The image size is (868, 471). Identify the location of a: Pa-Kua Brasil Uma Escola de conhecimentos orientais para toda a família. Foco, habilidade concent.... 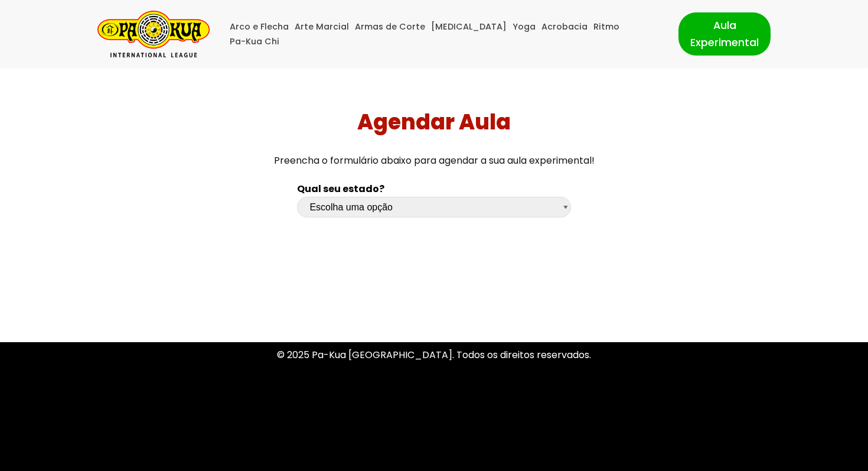
(154, 34).